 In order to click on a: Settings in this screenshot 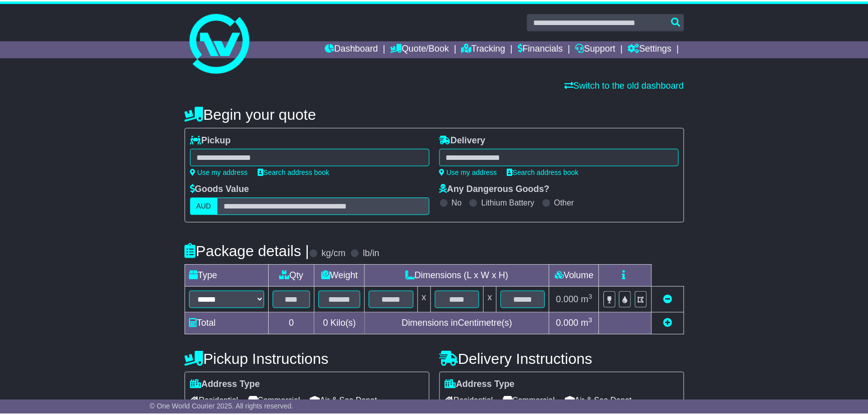, I will do `click(654, 49)`.